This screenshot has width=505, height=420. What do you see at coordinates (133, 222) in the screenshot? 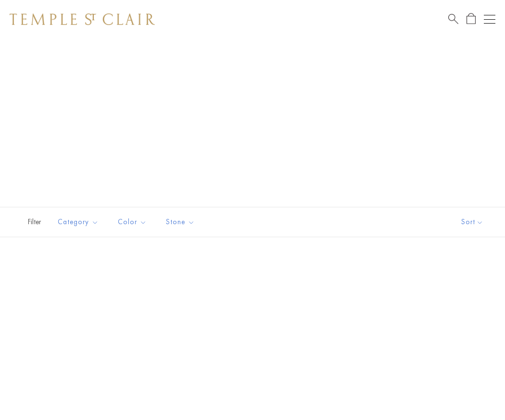
I see `button: Color` at bounding box center [133, 222].